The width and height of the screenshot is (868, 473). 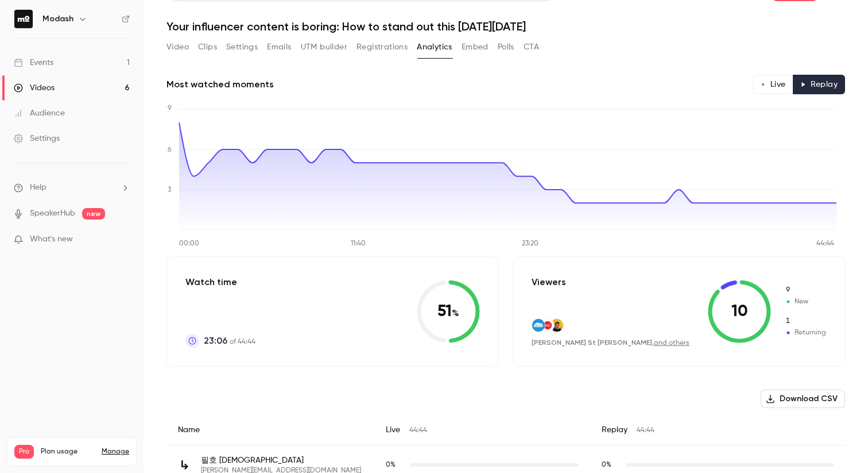 I want to click on span: Pro, so click(x=24, y=452).